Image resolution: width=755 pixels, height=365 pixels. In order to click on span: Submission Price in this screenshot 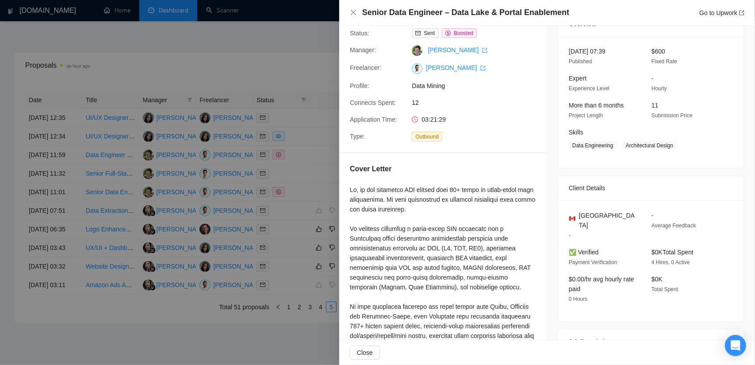, I will do `click(672, 115)`.